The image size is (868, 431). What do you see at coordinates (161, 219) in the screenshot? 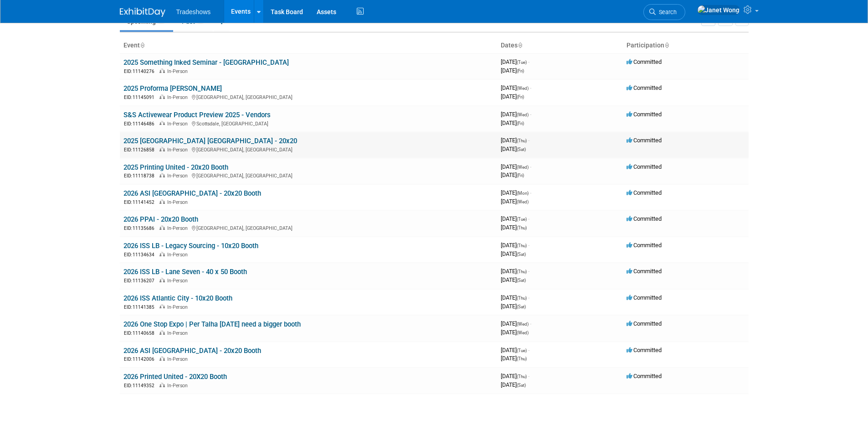
I see `a: 2026 PPAI - 20x20 Booth` at bounding box center [161, 219].